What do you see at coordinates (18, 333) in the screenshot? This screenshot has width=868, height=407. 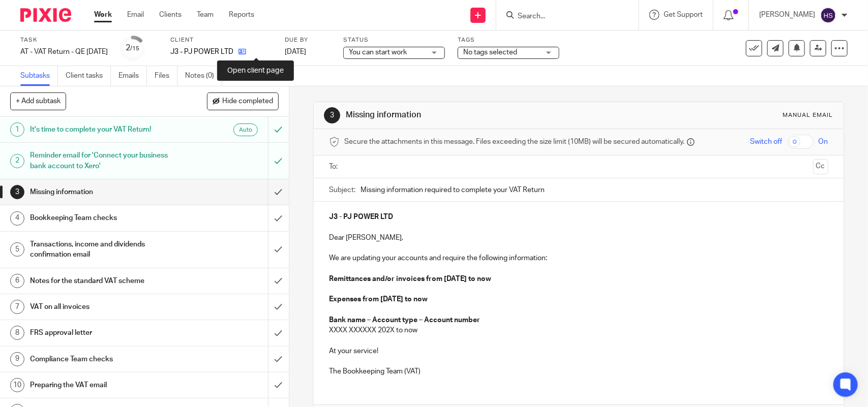 I see `div: 8` at bounding box center [18, 333].